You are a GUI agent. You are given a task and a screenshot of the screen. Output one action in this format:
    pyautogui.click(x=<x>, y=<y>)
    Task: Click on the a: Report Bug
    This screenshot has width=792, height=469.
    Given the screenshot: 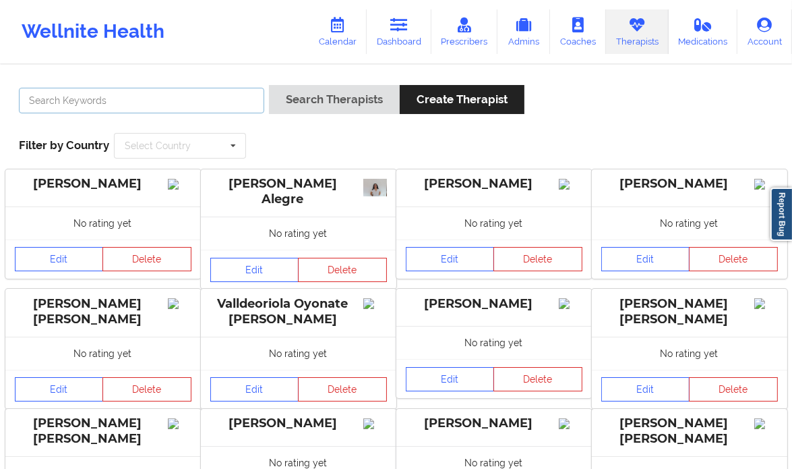 What is the action you would take?
    pyautogui.click(x=781, y=214)
    